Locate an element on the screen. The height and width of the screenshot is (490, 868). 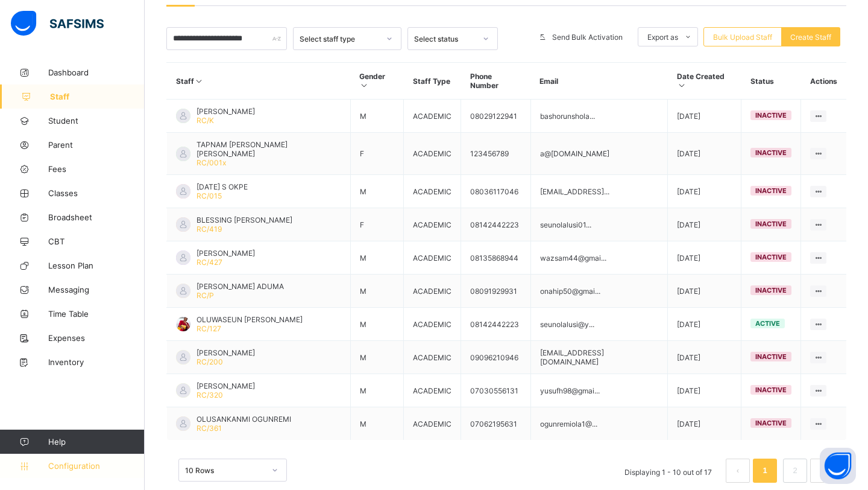
th: Email is located at coordinates (599, 81).